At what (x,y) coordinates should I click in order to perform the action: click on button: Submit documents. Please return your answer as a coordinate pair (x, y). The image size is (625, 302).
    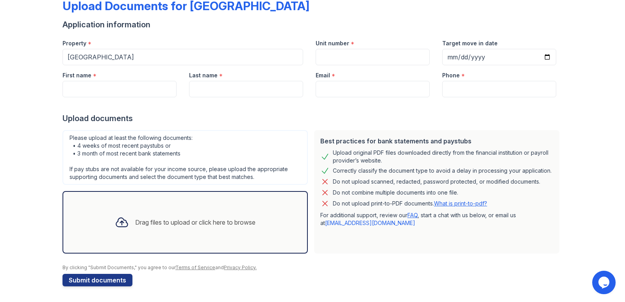
    Looking at the image, I should click on (97, 280).